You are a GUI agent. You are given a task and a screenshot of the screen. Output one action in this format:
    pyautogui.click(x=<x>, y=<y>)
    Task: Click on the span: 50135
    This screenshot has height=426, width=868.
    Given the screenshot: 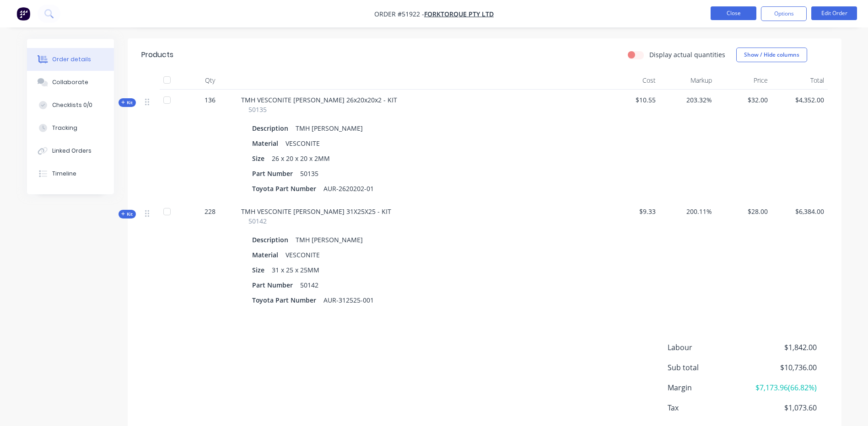 What is the action you would take?
    pyautogui.click(x=257, y=109)
    